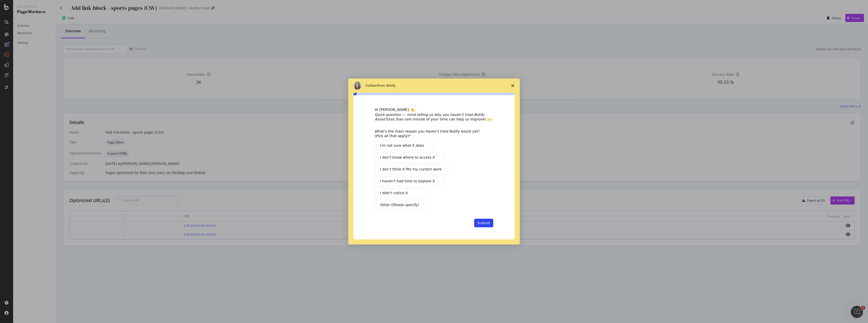  Describe the element at coordinates (387, 86) in the screenshot. I see `span: from Botify` at that location.